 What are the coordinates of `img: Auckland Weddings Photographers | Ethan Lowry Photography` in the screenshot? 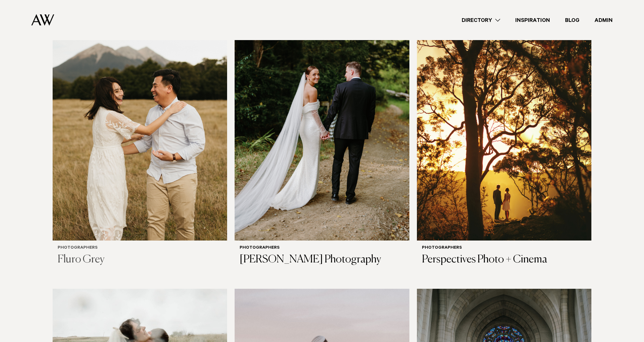 It's located at (322, 124).